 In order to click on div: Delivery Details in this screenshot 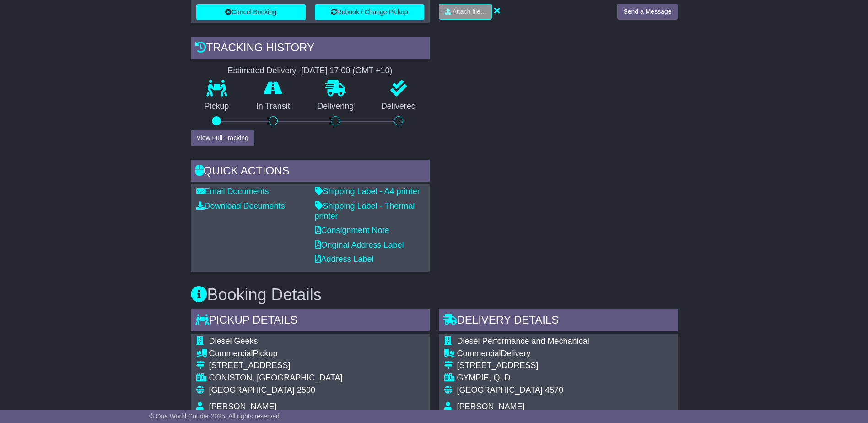, I will do `click(558, 321)`.